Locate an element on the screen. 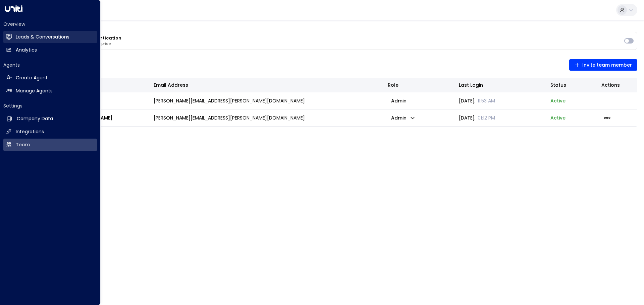 The image size is (644, 305). h2: Agents is located at coordinates (50, 65).